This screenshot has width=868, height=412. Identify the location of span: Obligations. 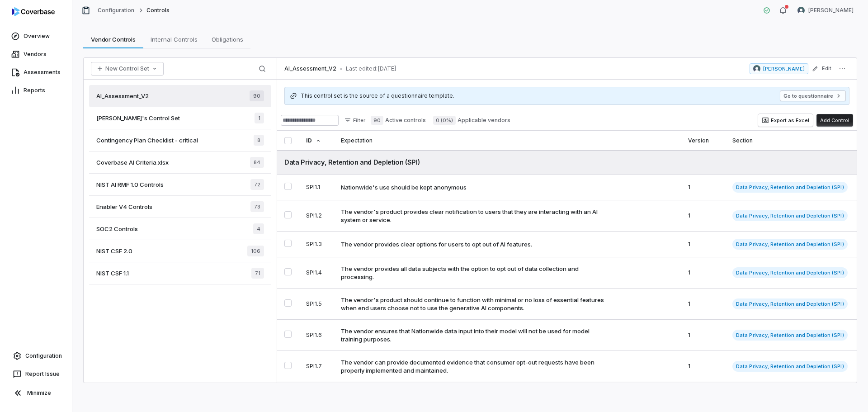
(227, 39).